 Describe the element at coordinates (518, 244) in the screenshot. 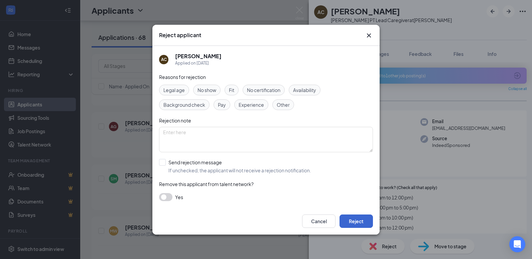

I see `div: Open Intercom Messenger` at that location.